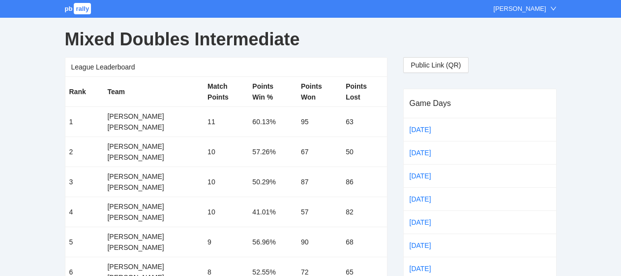  Describe the element at coordinates (226, 242) in the screenshot. I see `td: 9` at that location.